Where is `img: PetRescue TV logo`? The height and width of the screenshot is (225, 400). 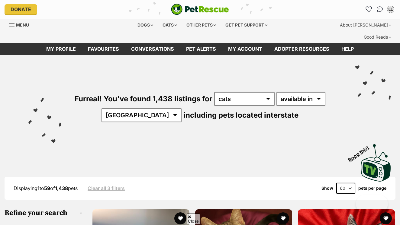
img: PetRescue TV logo is located at coordinates (376, 163).